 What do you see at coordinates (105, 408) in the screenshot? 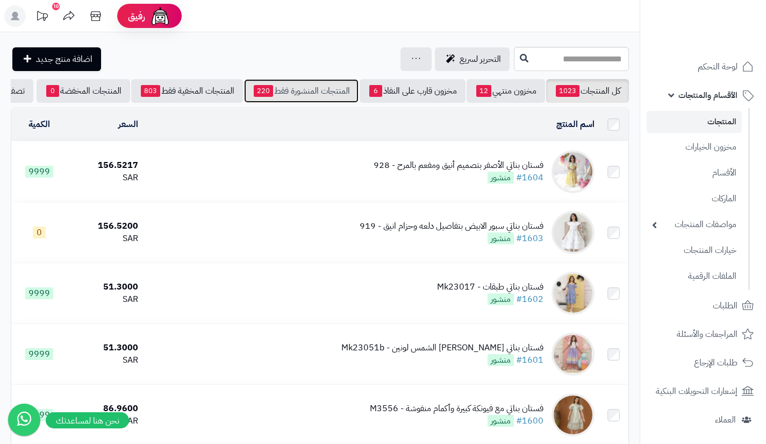
I see `div: 86.9600` at bounding box center [105, 408].